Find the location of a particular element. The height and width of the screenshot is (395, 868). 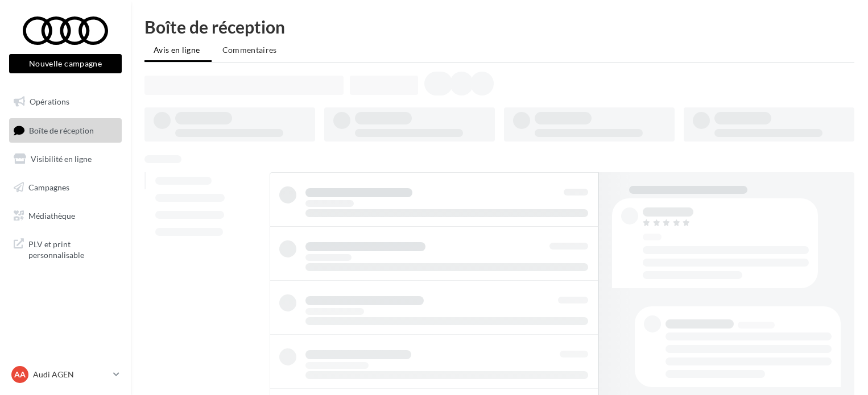

a: Opérations is located at coordinates (66, 102).